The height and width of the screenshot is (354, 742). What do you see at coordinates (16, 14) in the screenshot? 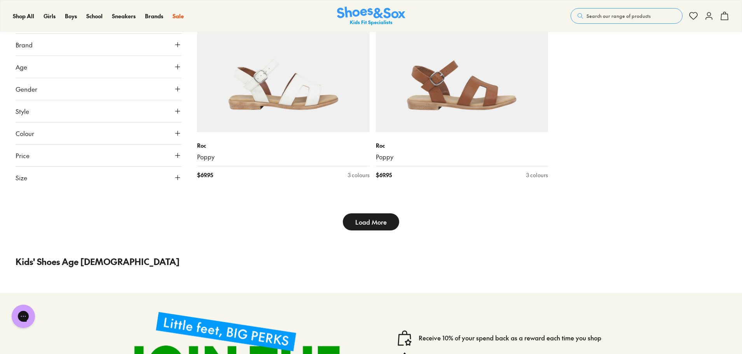
I see `button: Gorgias live chat` at bounding box center [16, 14].